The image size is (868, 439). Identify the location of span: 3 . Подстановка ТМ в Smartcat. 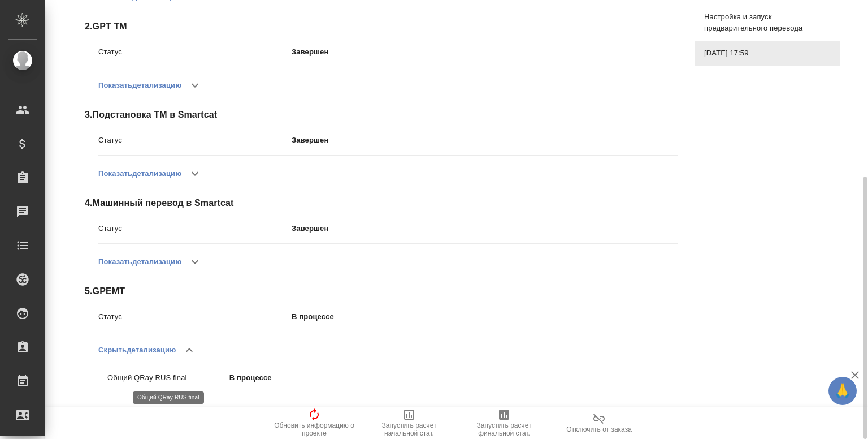
(381, 115).